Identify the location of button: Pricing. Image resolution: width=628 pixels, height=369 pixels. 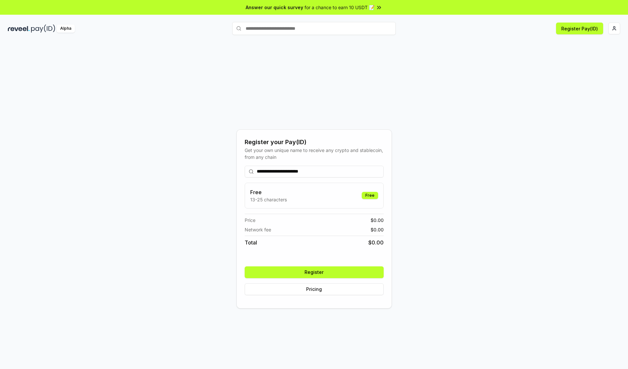
(314, 290).